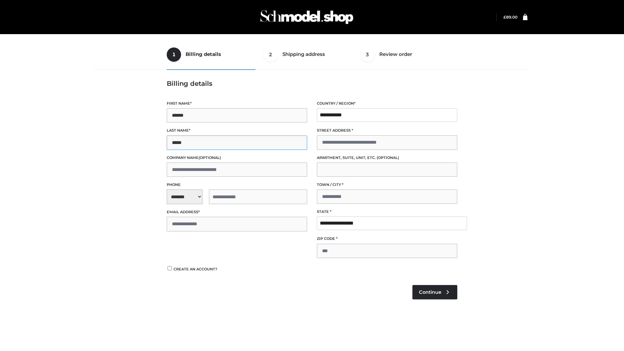  Describe the element at coordinates (237, 103) in the screenshot. I see `label: First name` at that location.